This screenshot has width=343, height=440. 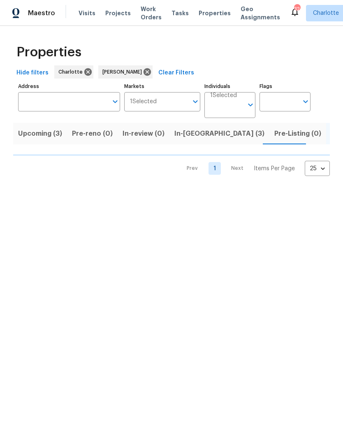 I want to click on span: Tasks, so click(x=180, y=13).